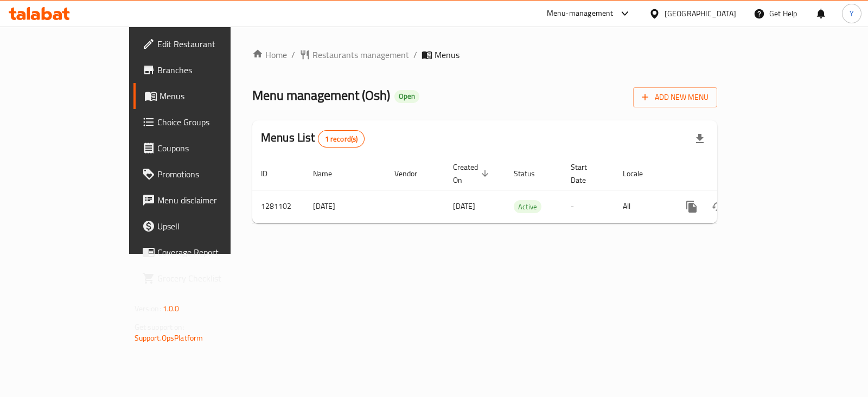 This screenshot has height=397, width=868. What do you see at coordinates (211, 200) in the screenshot?
I see `span: Menu disclaimer` at bounding box center [211, 200].